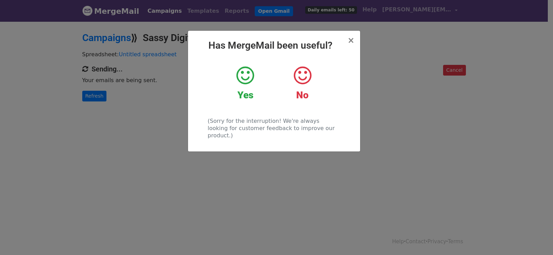  Describe the element at coordinates (351, 40) in the screenshot. I see `button: Close` at that location.